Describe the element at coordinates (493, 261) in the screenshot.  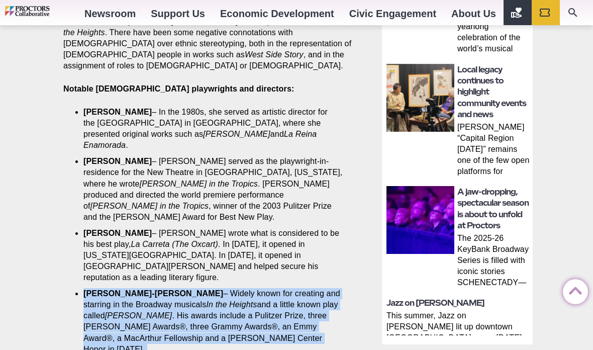
I see `p: The 2025-26 KeyBank Broadway Series is filled with iconic stories SCHENECTADY—Whether you’re a de...` at that location.